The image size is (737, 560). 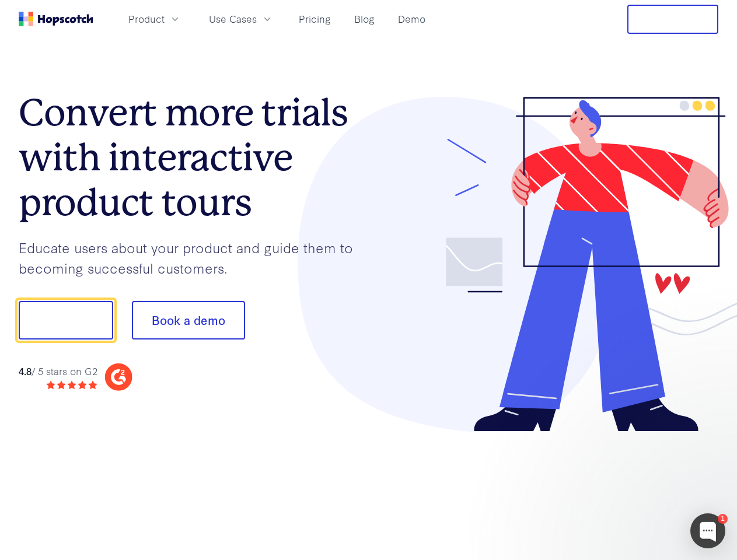 What do you see at coordinates (25, 370) in the screenshot?
I see `strong: 4.8` at bounding box center [25, 370].